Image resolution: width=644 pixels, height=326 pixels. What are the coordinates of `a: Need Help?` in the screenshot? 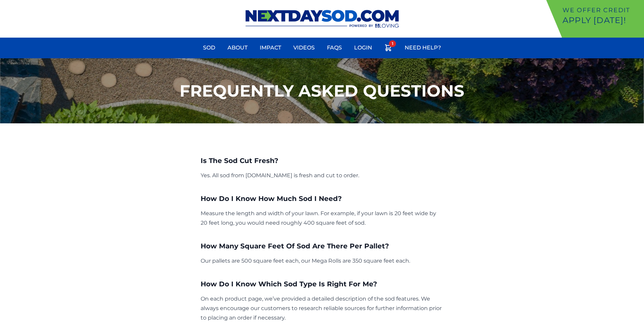 It's located at (422, 48).